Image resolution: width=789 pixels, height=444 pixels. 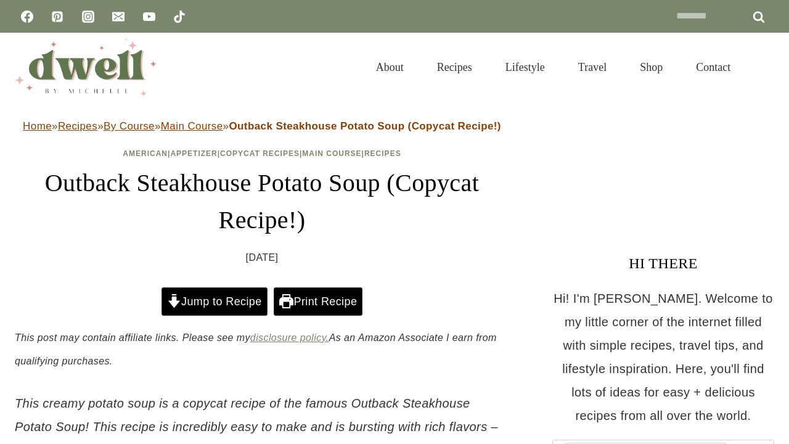 I want to click on button: View Search Form, so click(x=764, y=67).